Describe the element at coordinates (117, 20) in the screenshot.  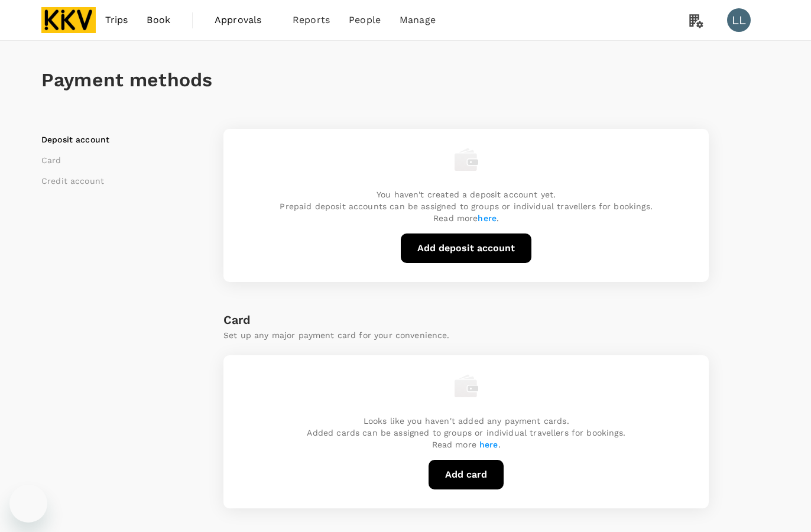
I see `span: Trips` at that location.